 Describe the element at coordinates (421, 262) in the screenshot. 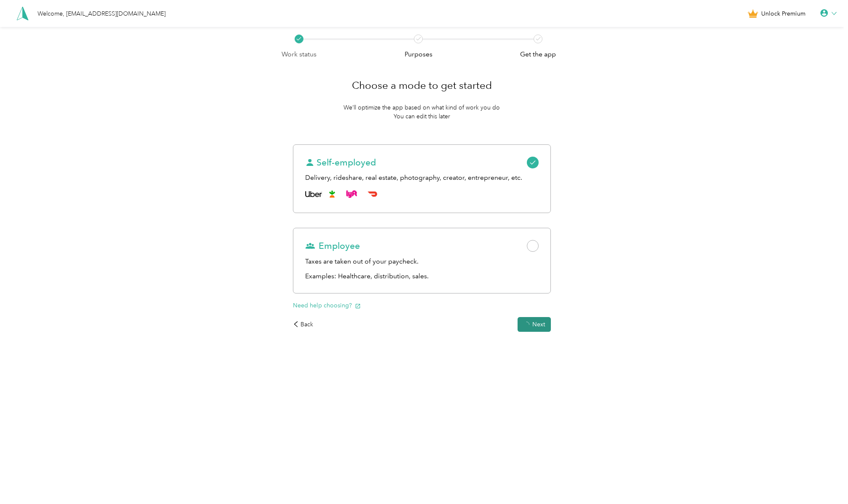

I see `div: Taxes are taken out of your paycheck.` at that location.